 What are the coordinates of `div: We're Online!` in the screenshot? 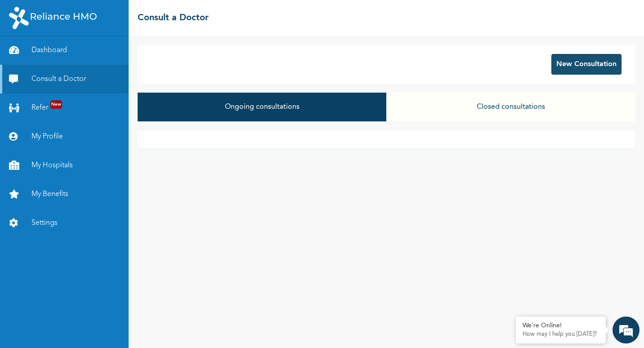 It's located at (561, 326).